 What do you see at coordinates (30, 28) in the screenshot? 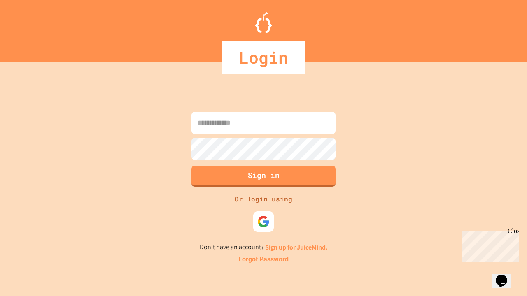
I see `div: Chat with us now!Close` at bounding box center [30, 28].